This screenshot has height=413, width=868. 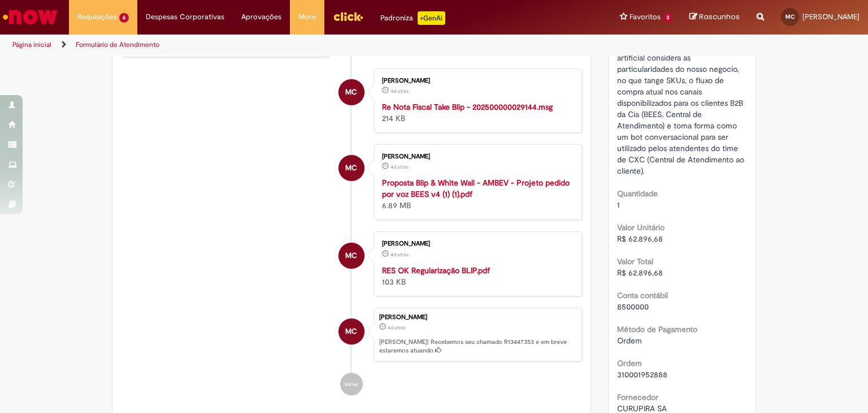 I want to click on time: 26/08/2025 10:19:28, so click(x=400, y=91).